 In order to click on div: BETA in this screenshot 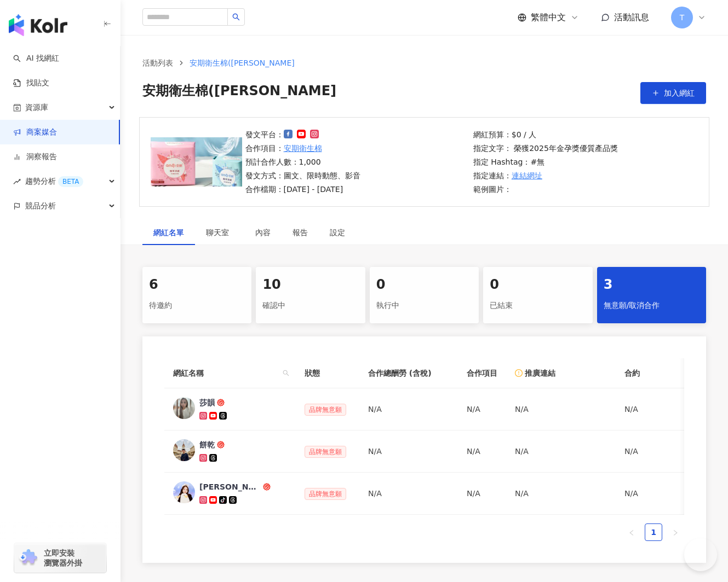, I will do `click(71, 181)`.